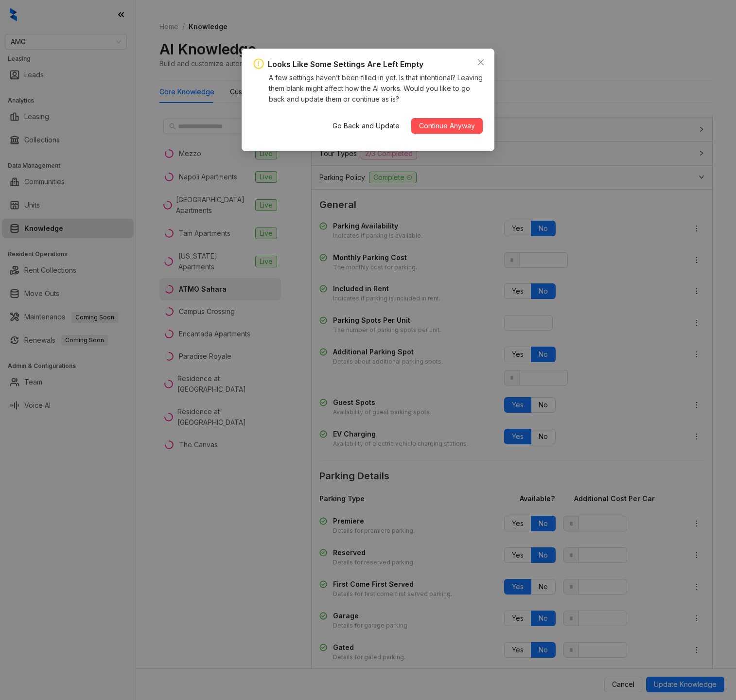 This screenshot has width=736, height=700. What do you see at coordinates (481, 63) in the screenshot?
I see `span: close` at bounding box center [481, 63].